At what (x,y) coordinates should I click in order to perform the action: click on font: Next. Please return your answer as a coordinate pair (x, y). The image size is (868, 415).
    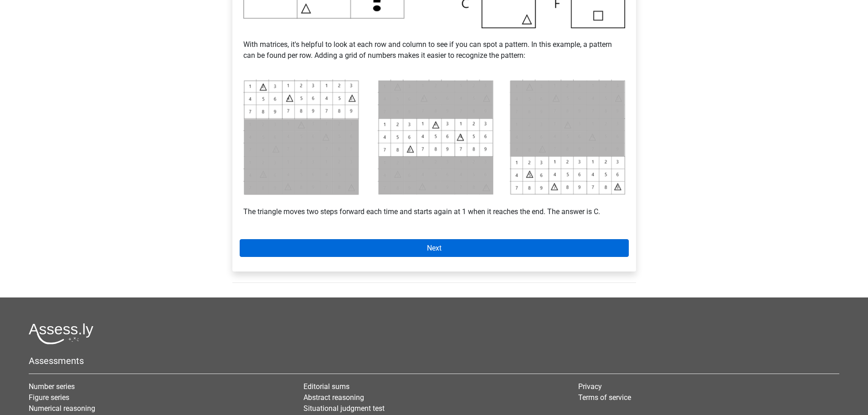
    Looking at the image, I should click on (434, 248).